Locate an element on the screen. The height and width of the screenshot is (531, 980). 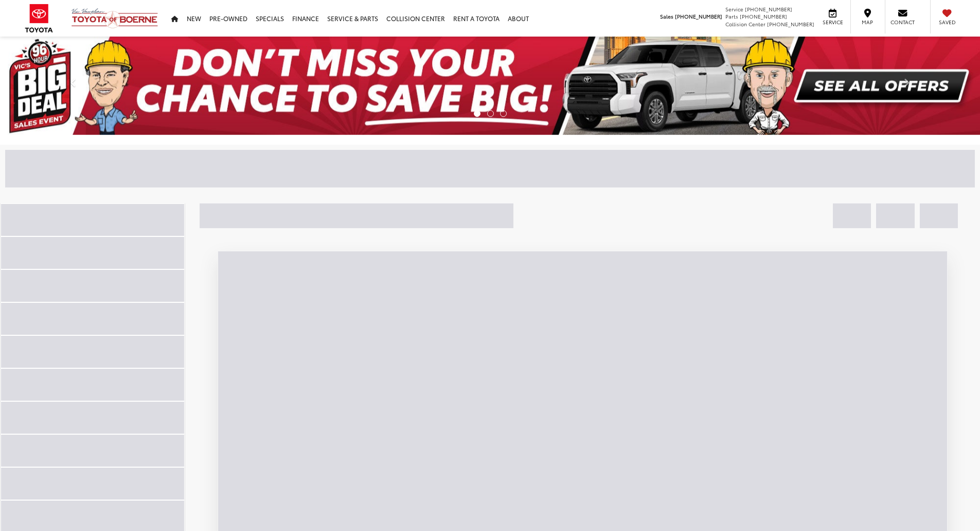
span: Sales is located at coordinates (667, 16).